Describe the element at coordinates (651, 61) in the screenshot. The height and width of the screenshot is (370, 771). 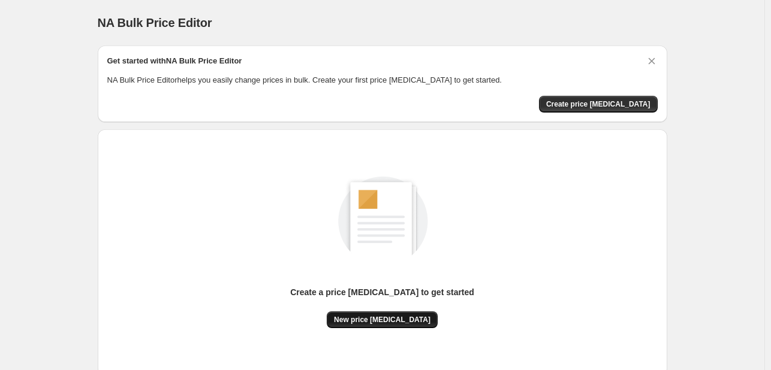
I see `button: Dismiss card` at that location.